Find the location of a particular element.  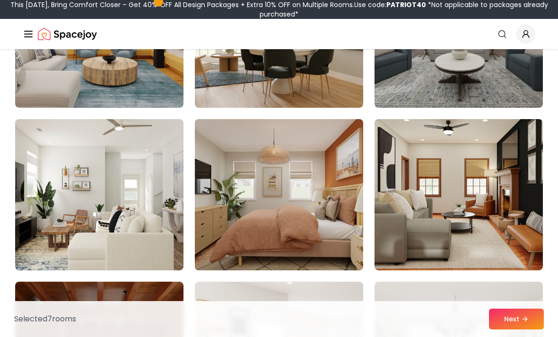

a: Spacejoy is located at coordinates (67, 34).